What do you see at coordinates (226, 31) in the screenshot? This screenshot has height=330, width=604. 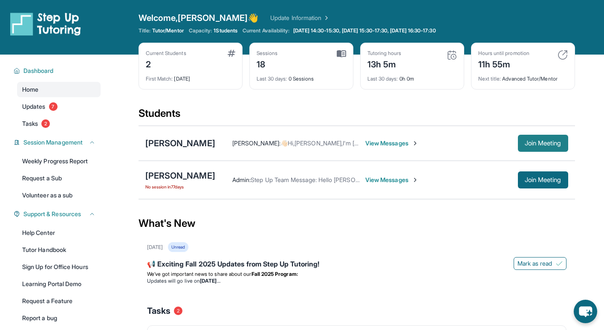 I see `span: 1 Students` at bounding box center [226, 31].